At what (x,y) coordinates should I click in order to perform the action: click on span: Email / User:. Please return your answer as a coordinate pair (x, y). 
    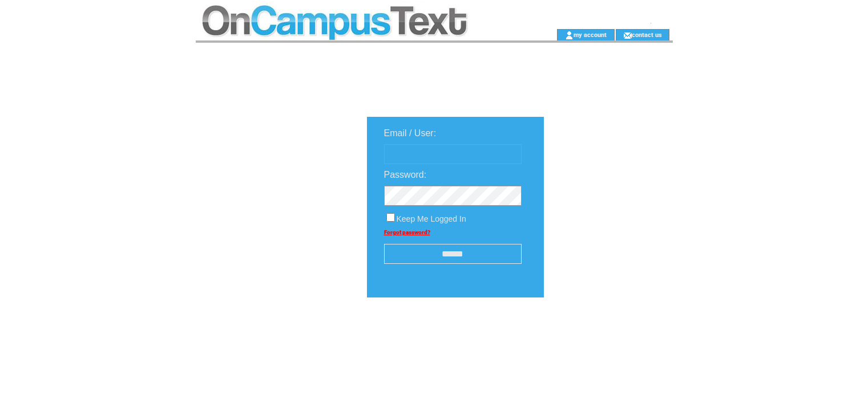
    Looking at the image, I should click on (410, 133).